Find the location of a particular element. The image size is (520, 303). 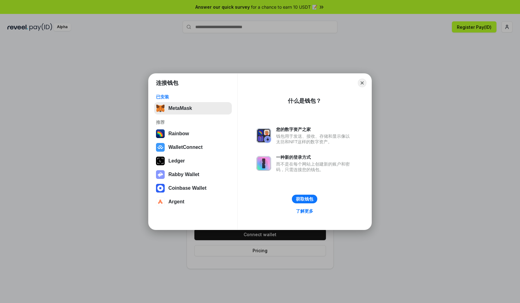

div: 获取钱包 is located at coordinates (305, 199).